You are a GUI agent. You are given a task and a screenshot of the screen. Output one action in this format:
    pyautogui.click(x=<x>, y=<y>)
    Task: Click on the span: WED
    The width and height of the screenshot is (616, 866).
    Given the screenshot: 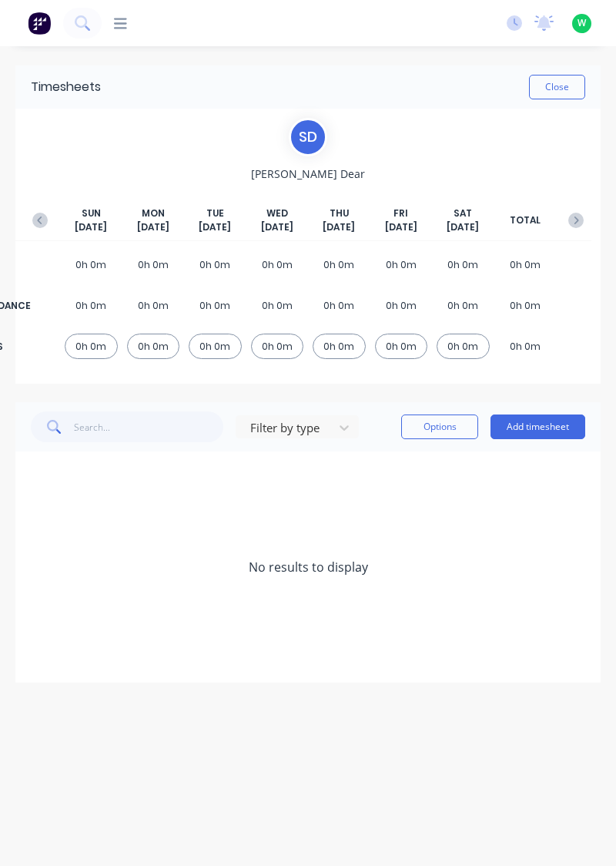 What is the action you would take?
    pyautogui.click(x=277, y=214)
    